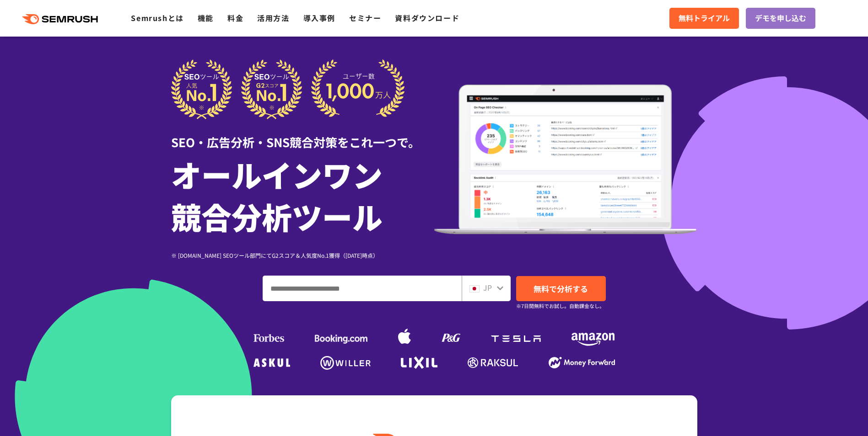  Describe the element at coordinates (302, 195) in the screenshot. I see `h1: オールインワン 競合分析ツール` at that location.